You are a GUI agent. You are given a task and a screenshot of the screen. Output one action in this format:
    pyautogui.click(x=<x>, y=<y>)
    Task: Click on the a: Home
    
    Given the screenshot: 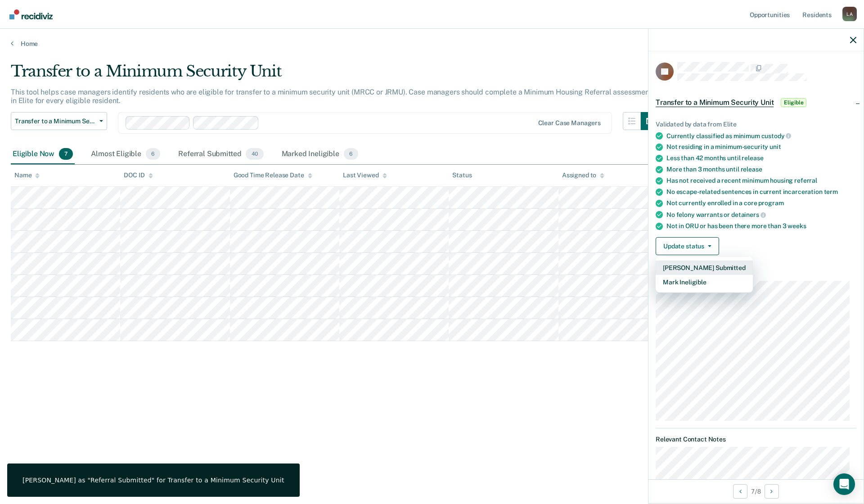 What is the action you would take?
    pyautogui.click(x=432, y=43)
    